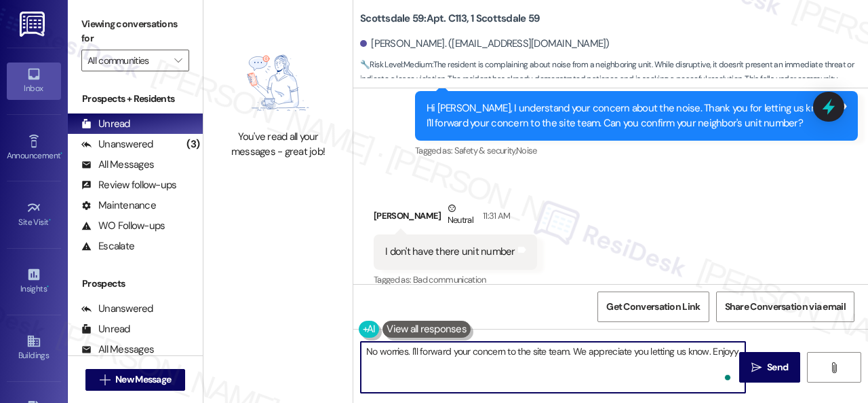  What do you see at coordinates (34, 81) in the screenshot?
I see `a: Inbox` at bounding box center [34, 81].